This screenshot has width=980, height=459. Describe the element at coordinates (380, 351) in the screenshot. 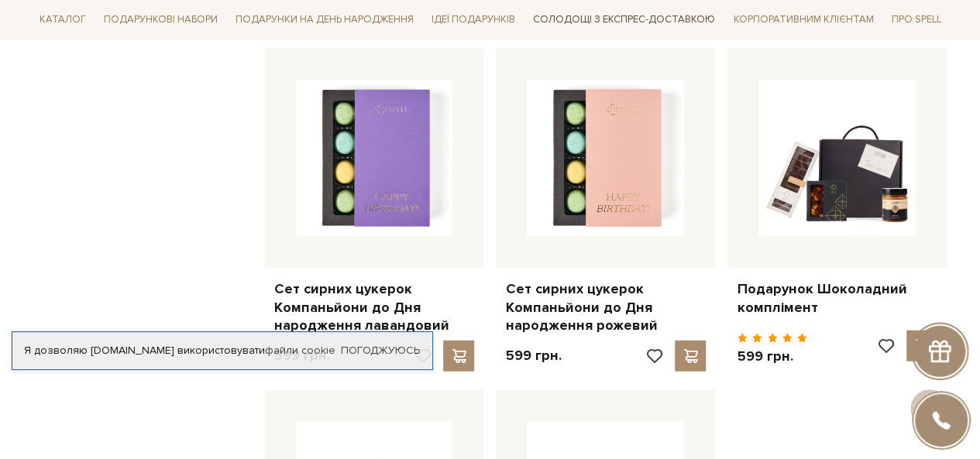

I see `a: Погоджуюсь` at that location.